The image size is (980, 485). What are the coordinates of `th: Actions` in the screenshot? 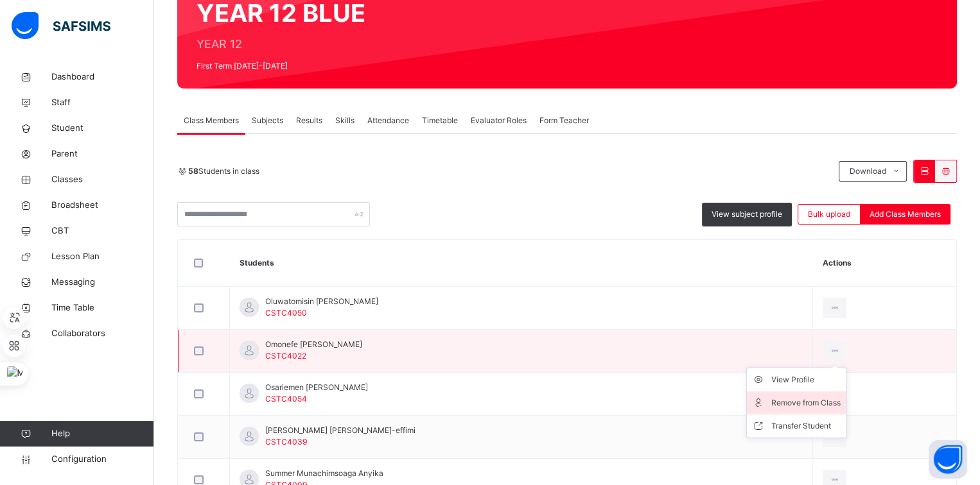 It's located at (884, 263).